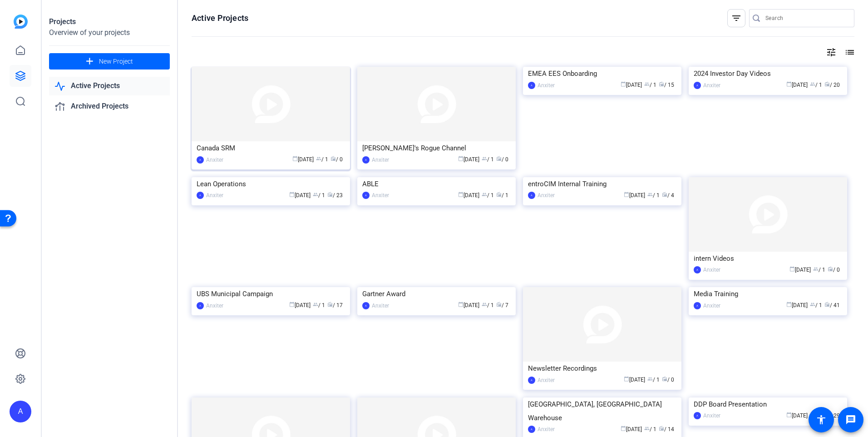  I want to click on span: New Project, so click(116, 62).